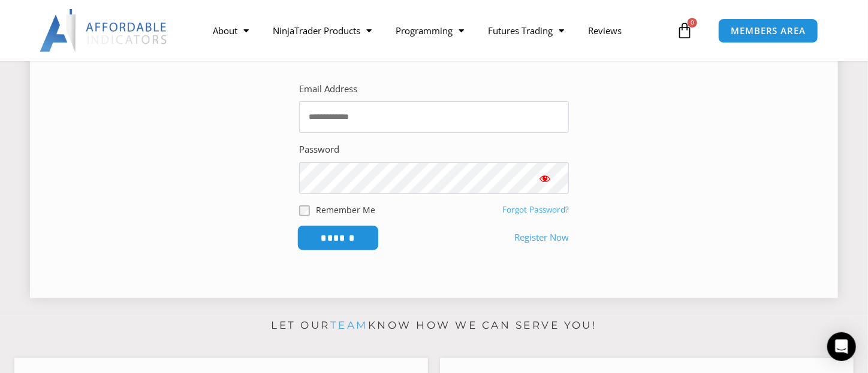  What do you see at coordinates (684, 31) in the screenshot?
I see `a: 0` at bounding box center [684, 31].